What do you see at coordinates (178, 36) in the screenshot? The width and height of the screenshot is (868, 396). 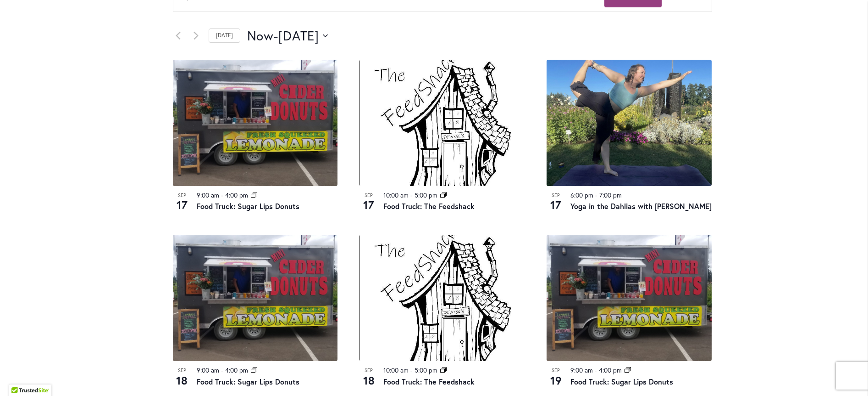 I see `a: Previous Events` at bounding box center [178, 36].